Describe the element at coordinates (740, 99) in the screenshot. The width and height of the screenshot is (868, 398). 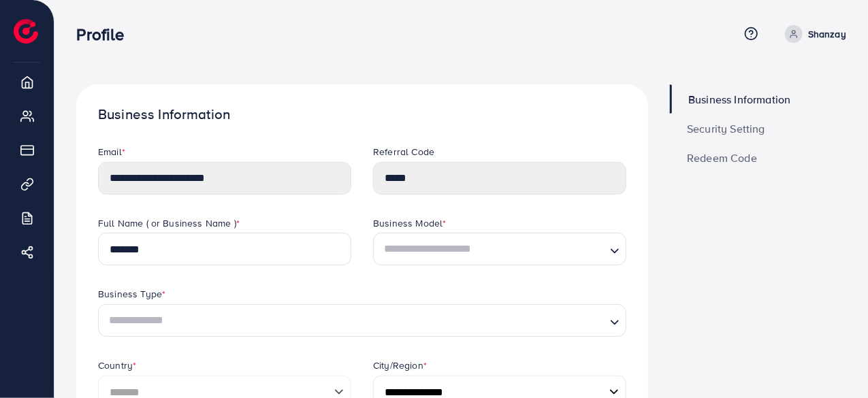
I see `span: Business Information` at that location.